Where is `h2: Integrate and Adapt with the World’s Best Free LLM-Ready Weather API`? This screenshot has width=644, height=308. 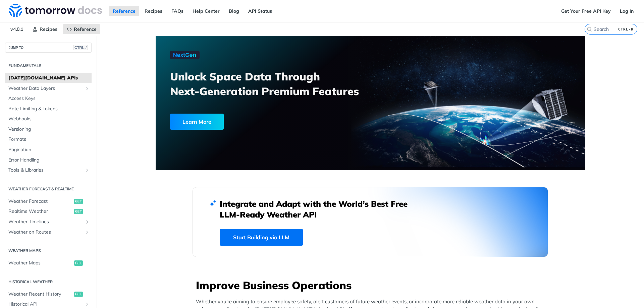 h2: Integrate and Adapt with the World’s Best Free LLM-Ready Weather API is located at coordinates (319, 209).